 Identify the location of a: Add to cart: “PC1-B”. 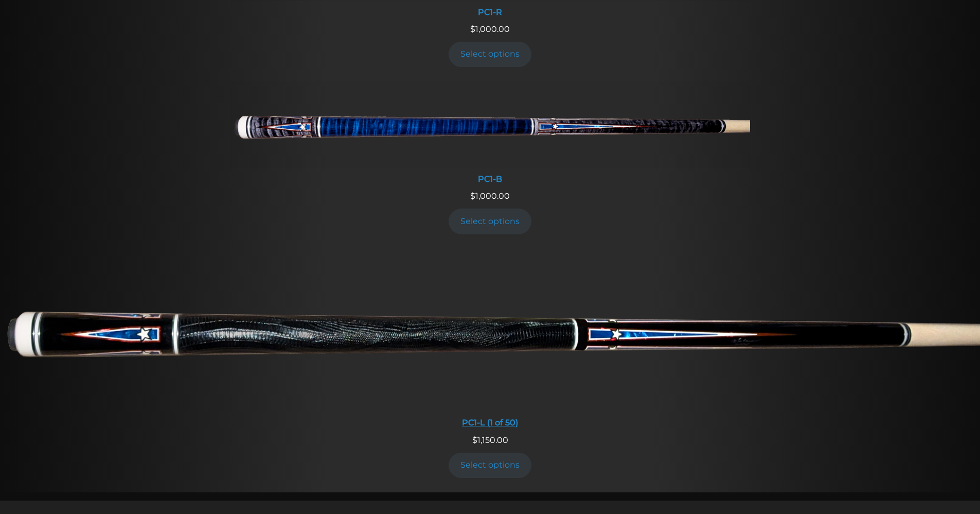
(490, 221).